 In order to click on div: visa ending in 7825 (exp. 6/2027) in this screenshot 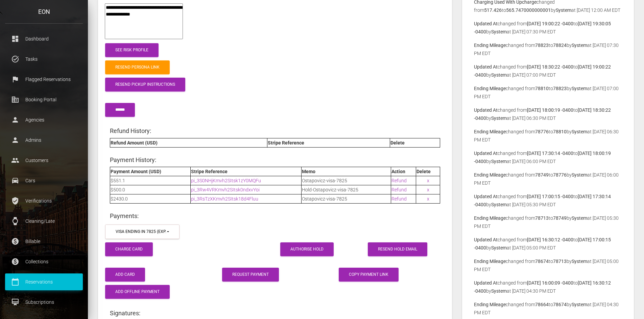, I will do `click(141, 232)`.